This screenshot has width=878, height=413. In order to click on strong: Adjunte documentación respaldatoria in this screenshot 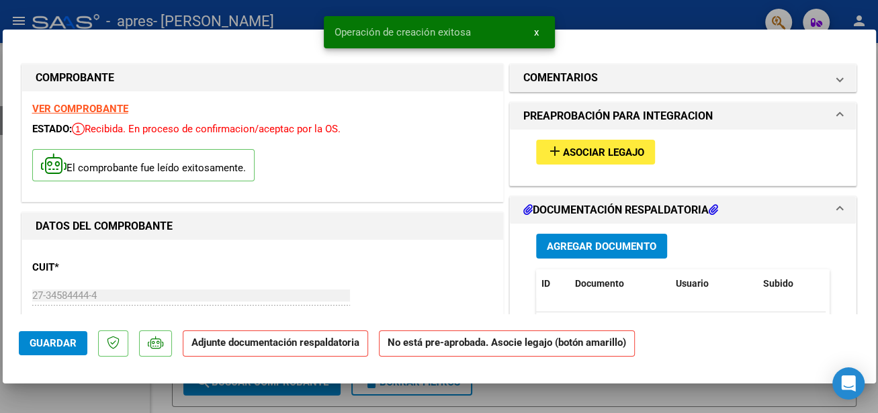, I will do `click(275, 343)`.